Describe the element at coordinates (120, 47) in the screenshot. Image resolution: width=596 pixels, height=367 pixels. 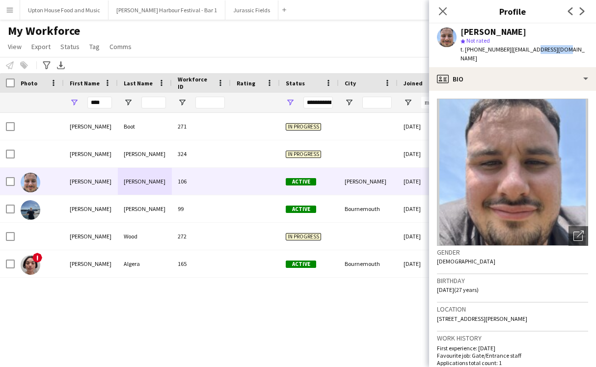
I see `span: Comms` at that location.